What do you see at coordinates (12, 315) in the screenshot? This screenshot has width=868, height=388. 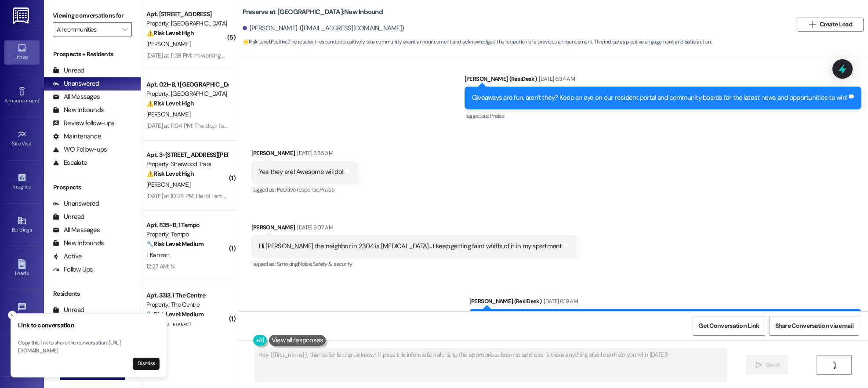 I see `button: Close toast` at bounding box center [12, 315].